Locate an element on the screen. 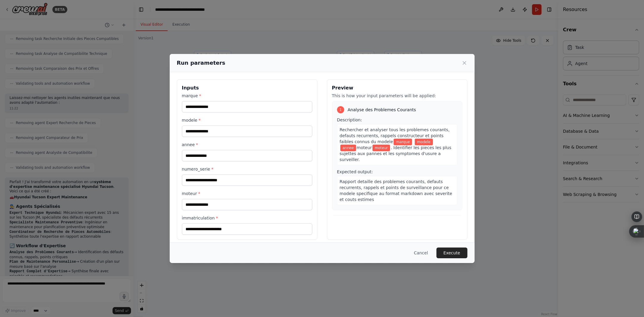 The width and height of the screenshot is (644, 317). h3: Preview is located at coordinates (397, 88).